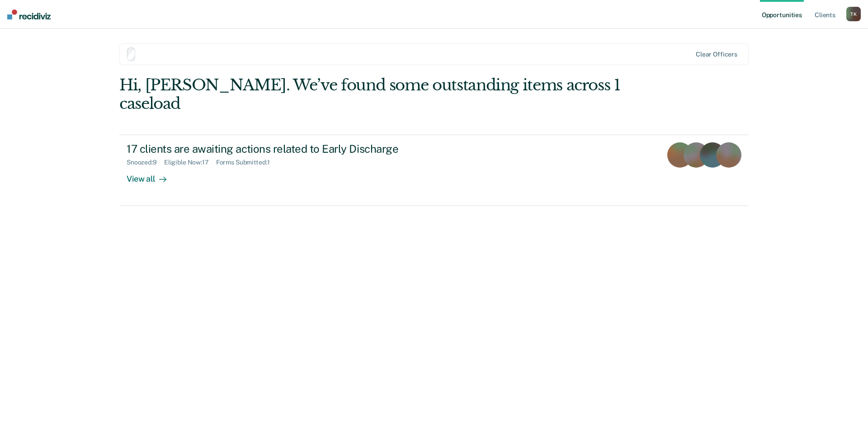  I want to click on div: Clear officers, so click(717, 54).